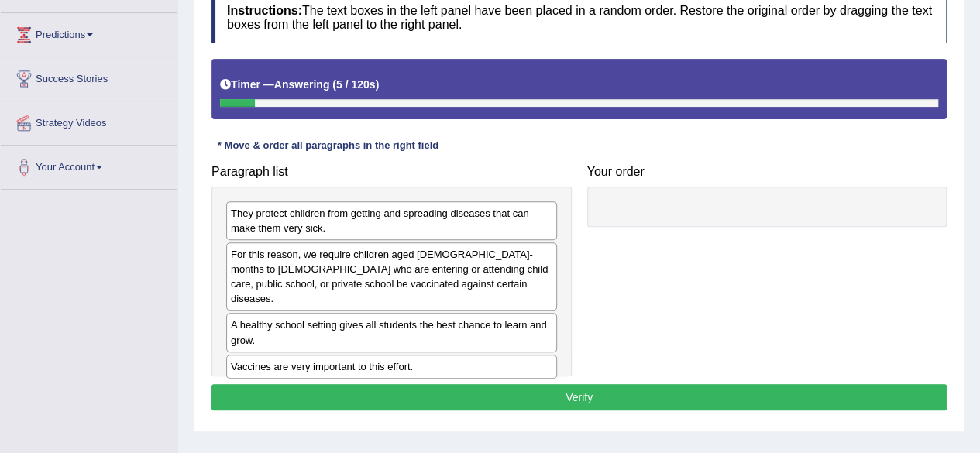 This screenshot has width=980, height=453. What do you see at coordinates (579, 398) in the screenshot?
I see `button: Verify` at bounding box center [579, 398].